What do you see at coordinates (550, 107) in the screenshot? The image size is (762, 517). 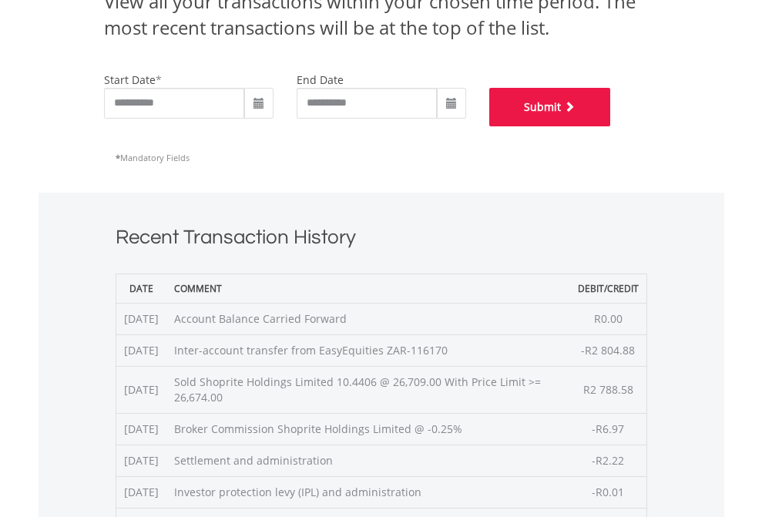 I see `button: Submit` at bounding box center [550, 107].